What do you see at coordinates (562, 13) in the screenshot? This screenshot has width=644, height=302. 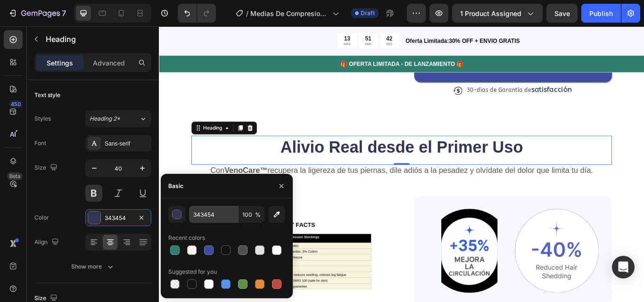 I see `span: Save` at bounding box center [562, 13].